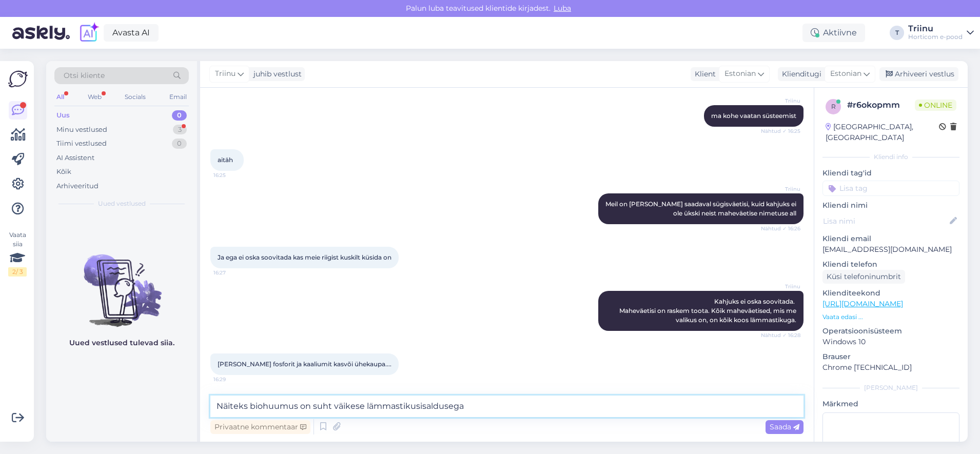  What do you see at coordinates (275, 74) in the screenshot?
I see `div: juhib vestlust` at bounding box center [275, 74].